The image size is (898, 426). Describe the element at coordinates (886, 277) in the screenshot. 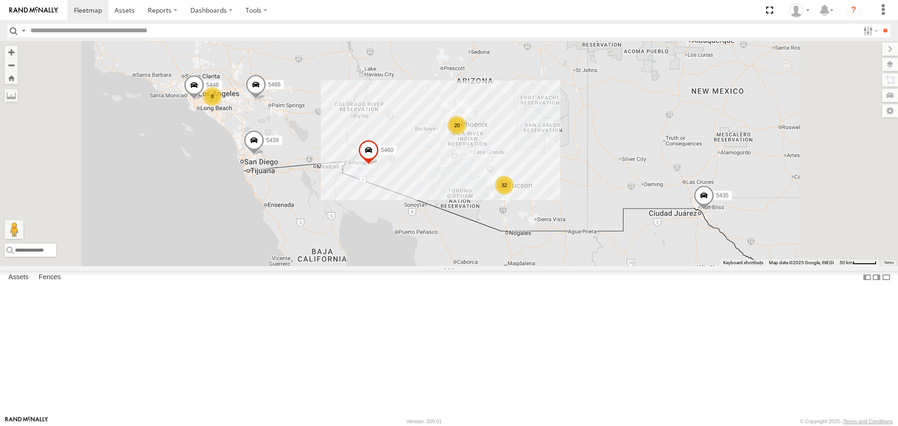

I see `label: Hide Summary Table` at that location.